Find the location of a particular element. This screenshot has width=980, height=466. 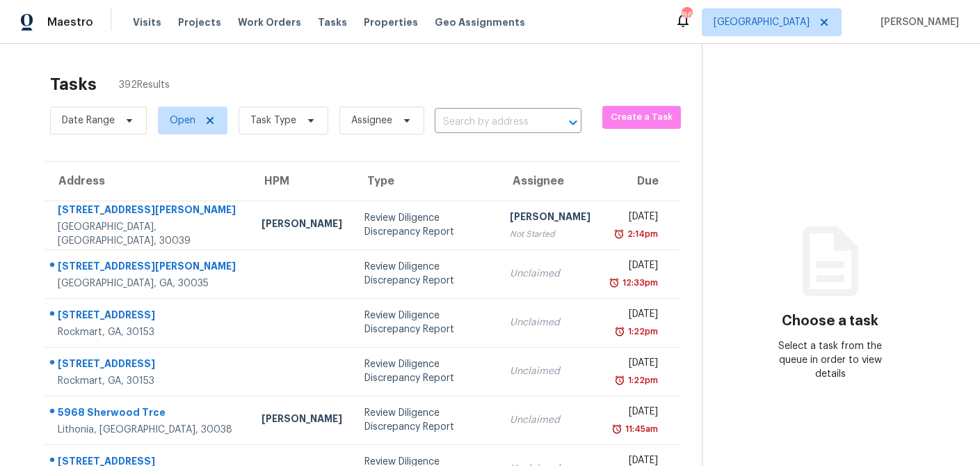

span: Tasks is located at coordinates (332, 23).